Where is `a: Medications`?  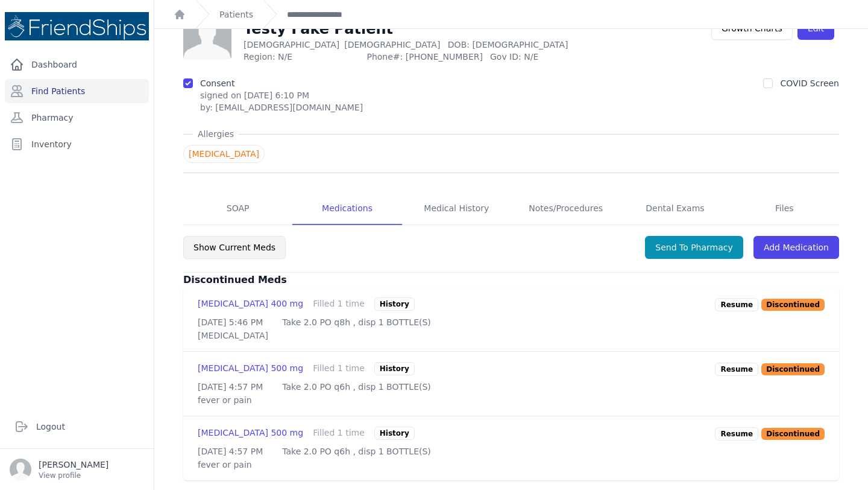 a: Medications is located at coordinates (347, 209).